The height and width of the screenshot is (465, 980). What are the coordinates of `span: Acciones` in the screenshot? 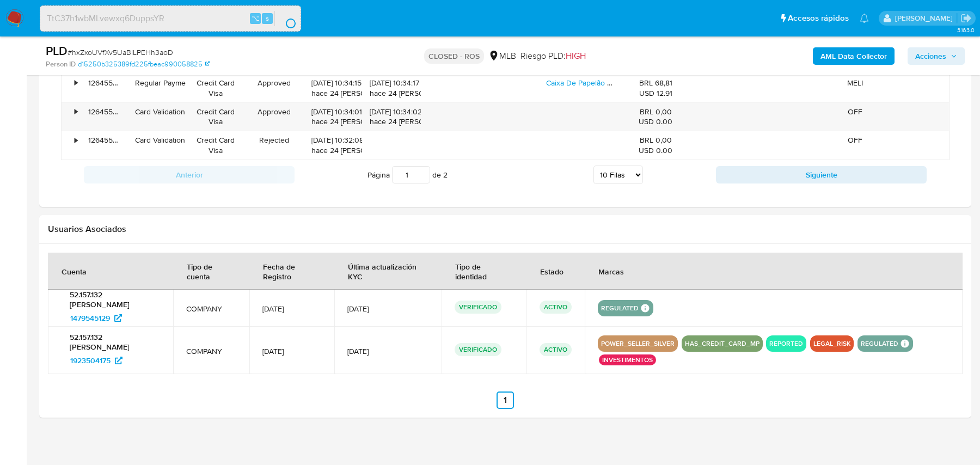 It's located at (931, 56).